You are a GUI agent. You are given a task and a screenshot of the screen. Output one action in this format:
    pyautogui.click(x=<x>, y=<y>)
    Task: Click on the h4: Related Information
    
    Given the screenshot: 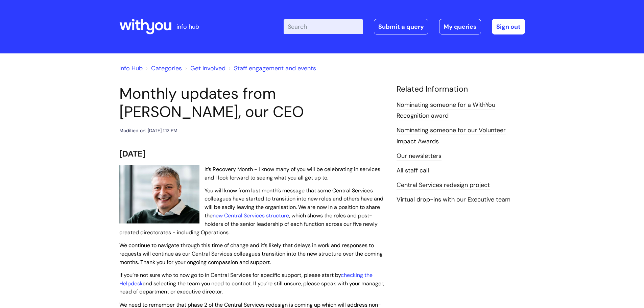 What is the action you would take?
    pyautogui.click(x=461, y=89)
    